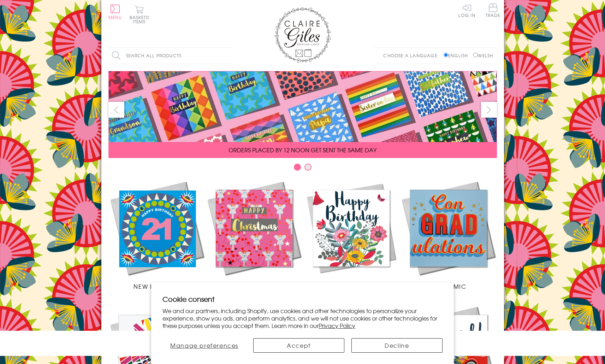 The height and width of the screenshot is (364, 605). I want to click on span: Trade, so click(493, 10).